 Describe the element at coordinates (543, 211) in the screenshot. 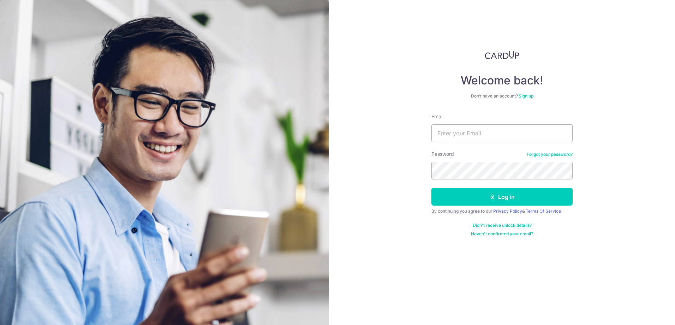

I see `a: Terms Of Service` at that location.